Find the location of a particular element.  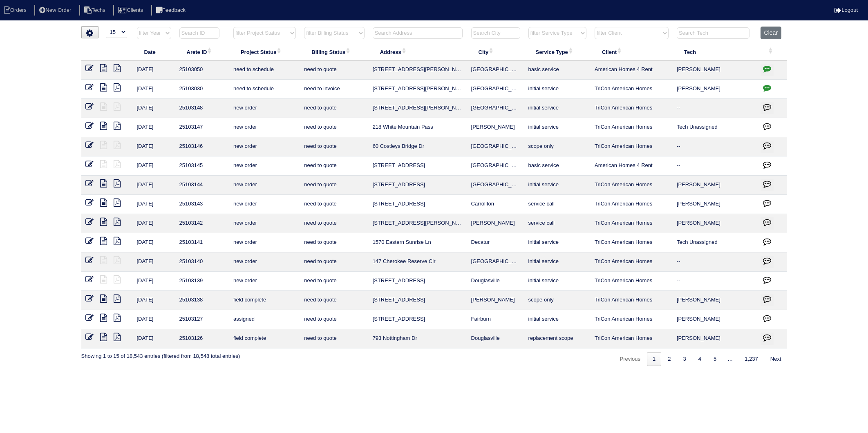

a: Clients is located at coordinates (131, 10).